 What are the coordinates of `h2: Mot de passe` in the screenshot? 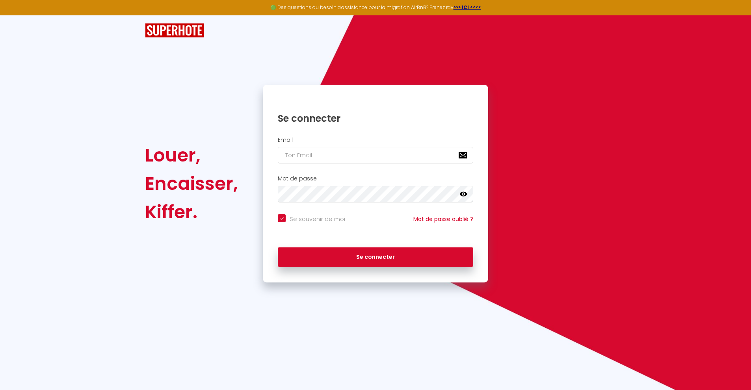 It's located at (375, 178).